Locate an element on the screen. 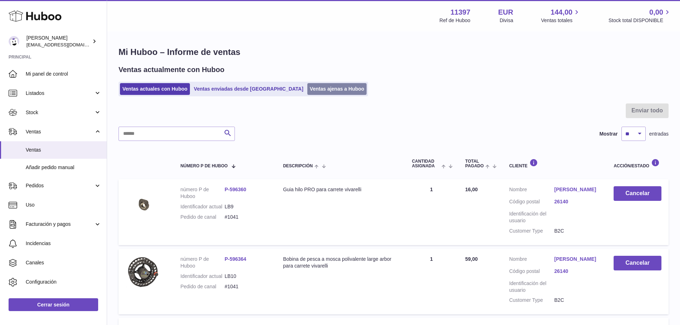 The height and width of the screenshot is (325, 680). a: Cerrar sesión is located at coordinates (53, 305).